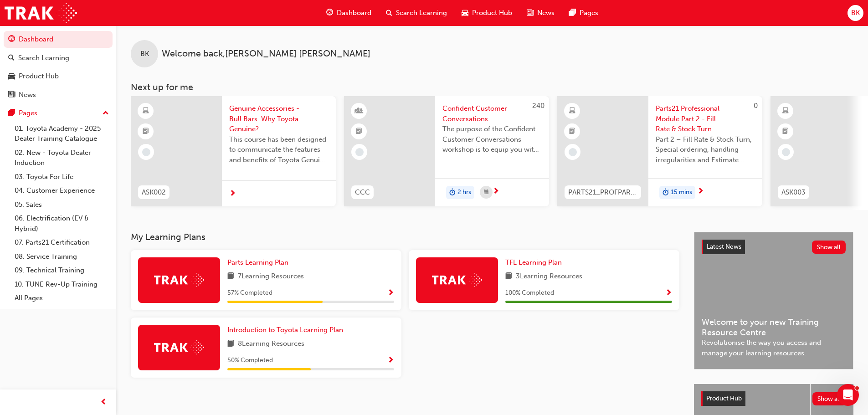 The image size is (868, 415). What do you see at coordinates (61, 285) in the screenshot?
I see `a: 10. TUNE Rev-Up Training` at bounding box center [61, 285].